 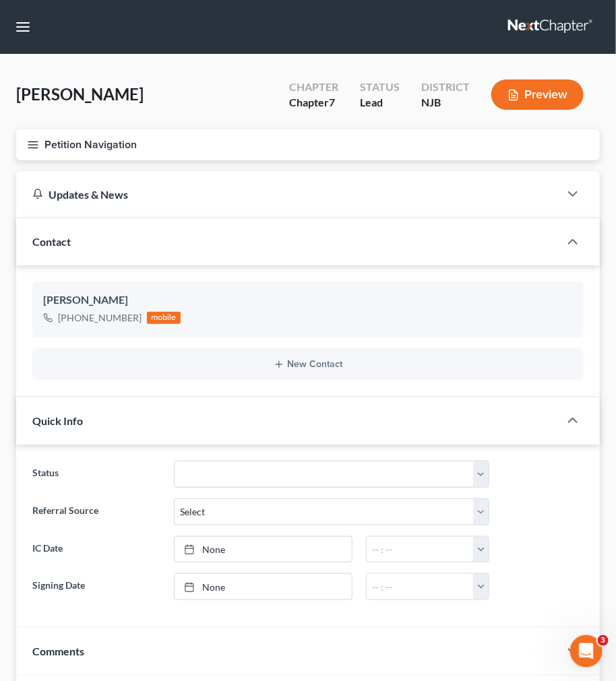 I want to click on div: NJB, so click(x=446, y=102).